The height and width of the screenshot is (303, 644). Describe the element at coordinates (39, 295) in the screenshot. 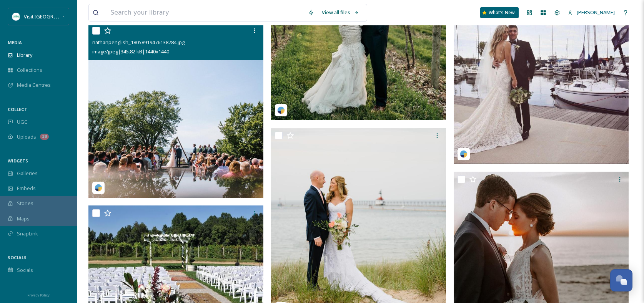

I see `span: Privacy Policy` at that location.